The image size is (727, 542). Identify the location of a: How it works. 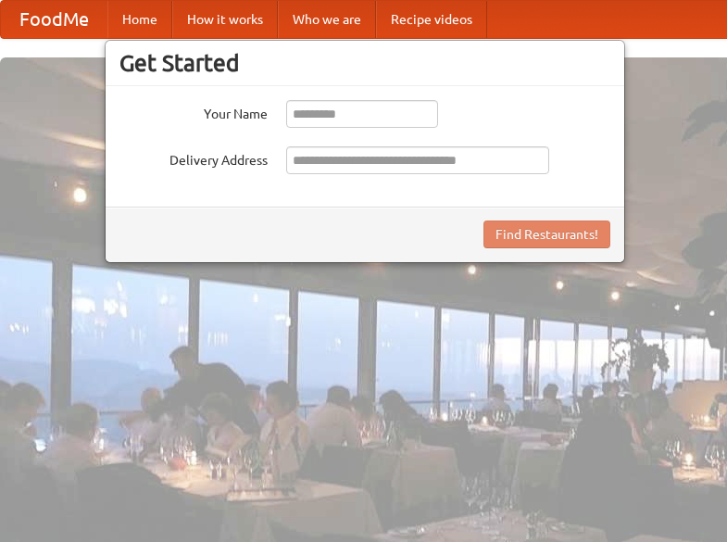
(225, 19).